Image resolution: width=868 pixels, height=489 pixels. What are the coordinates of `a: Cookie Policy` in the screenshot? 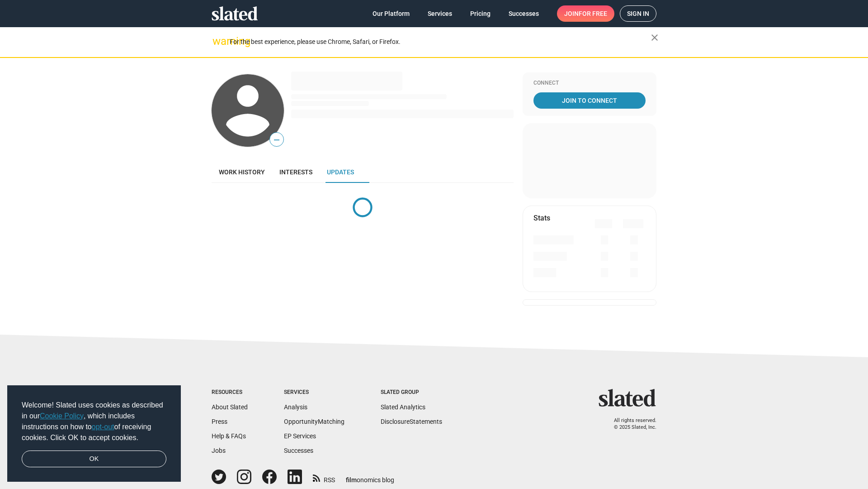 It's located at (61, 415).